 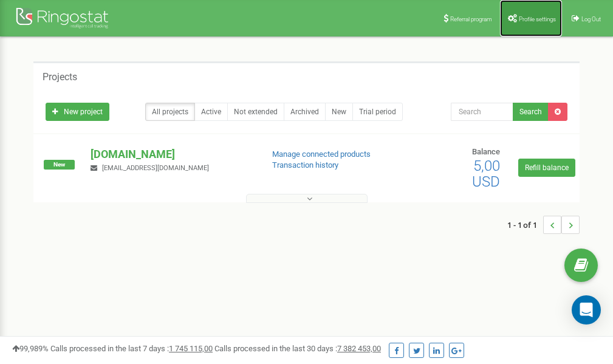 I want to click on a: Active, so click(x=211, y=112).